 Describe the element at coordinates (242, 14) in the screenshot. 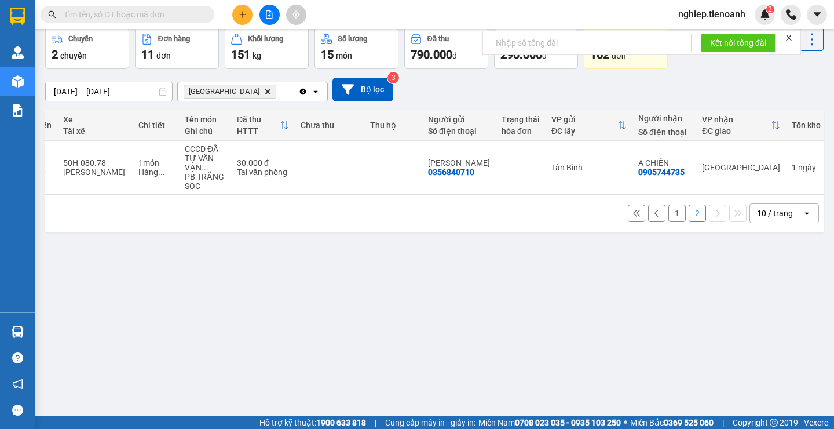

I see `button: plus` at that location.